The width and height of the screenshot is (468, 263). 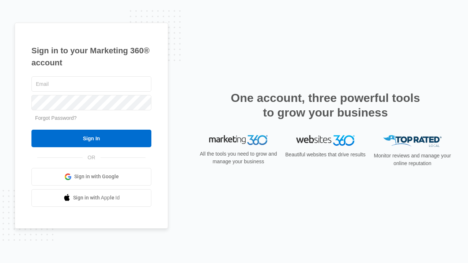 What do you see at coordinates (91, 57) in the screenshot?
I see `h1: Sign in to your Marketing 360® account` at bounding box center [91, 57].